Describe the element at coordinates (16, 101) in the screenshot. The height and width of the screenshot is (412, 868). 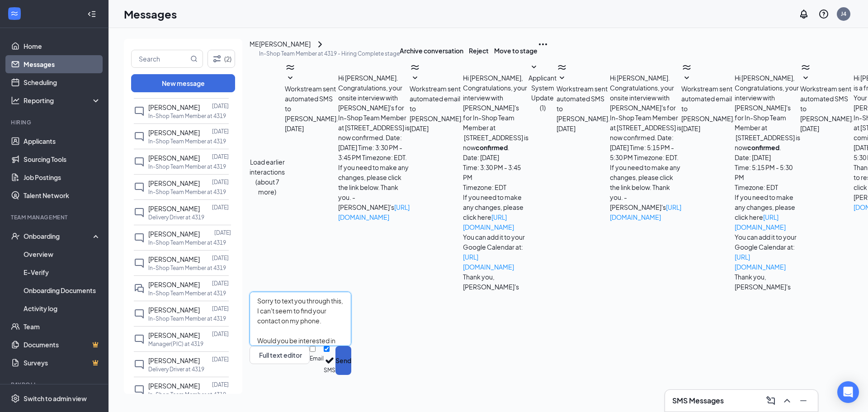
I see `svg: Analysis` at that location.